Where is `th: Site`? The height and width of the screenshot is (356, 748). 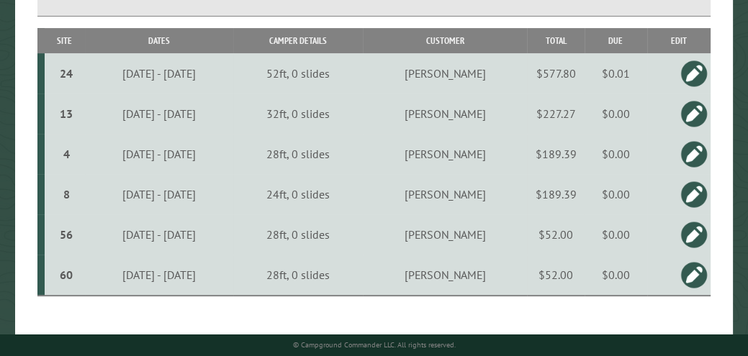
th: Site is located at coordinates (65, 40).